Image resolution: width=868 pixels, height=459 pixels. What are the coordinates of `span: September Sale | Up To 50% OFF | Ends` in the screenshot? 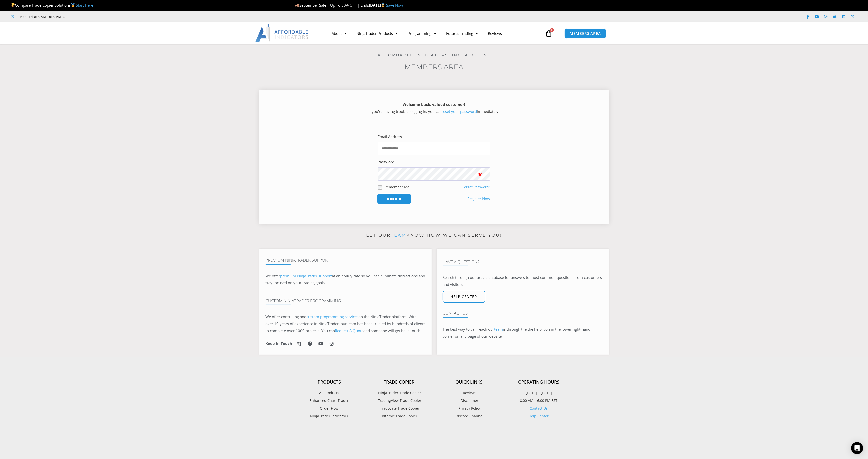 It's located at (332, 5).